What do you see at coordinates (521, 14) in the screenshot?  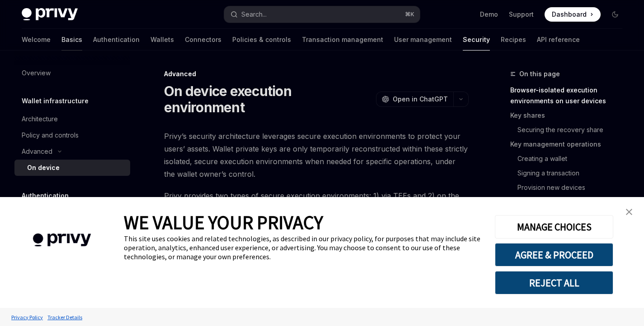 I see `a: Support` at bounding box center [521, 14].